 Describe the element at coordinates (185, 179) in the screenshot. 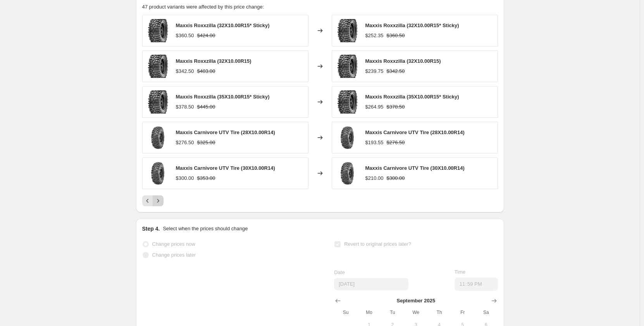

I see `div: $300.00` at that location.